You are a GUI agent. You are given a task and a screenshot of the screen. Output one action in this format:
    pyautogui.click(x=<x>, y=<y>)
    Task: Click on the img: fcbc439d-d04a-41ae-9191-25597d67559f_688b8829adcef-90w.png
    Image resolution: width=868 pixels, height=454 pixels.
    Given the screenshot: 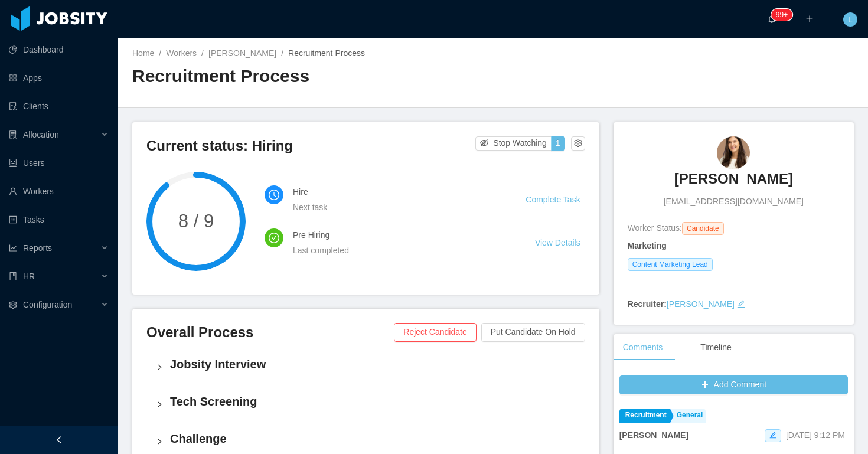 What is the action you would take?
    pyautogui.click(x=733, y=153)
    